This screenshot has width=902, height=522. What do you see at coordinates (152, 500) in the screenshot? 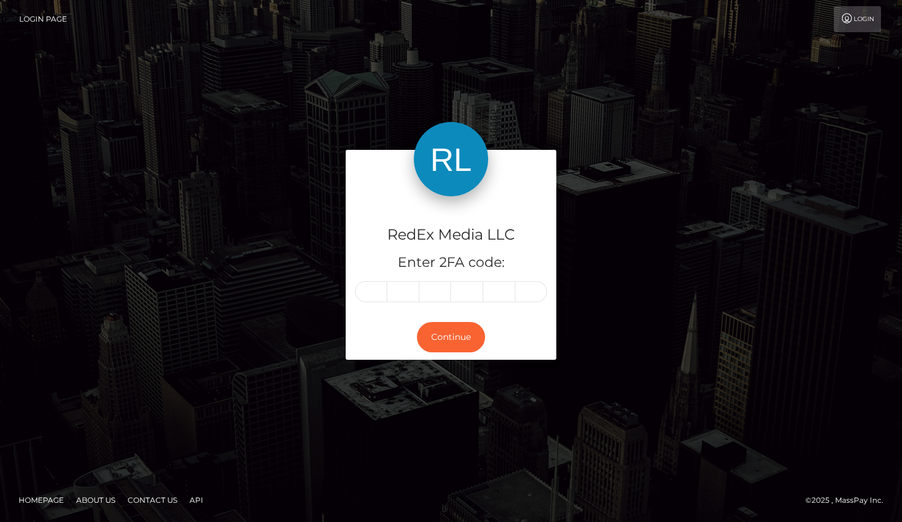
I see `a: Contact Us` at bounding box center [152, 500].